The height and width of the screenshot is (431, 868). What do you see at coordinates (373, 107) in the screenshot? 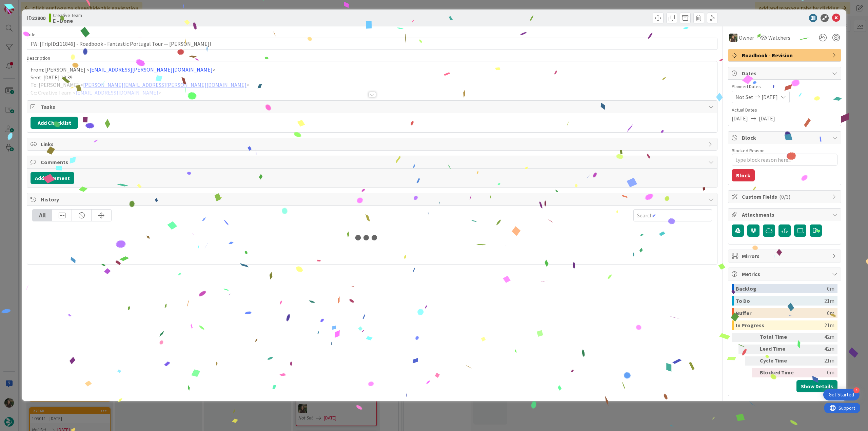
I see `span: Tasks` at bounding box center [373, 107].